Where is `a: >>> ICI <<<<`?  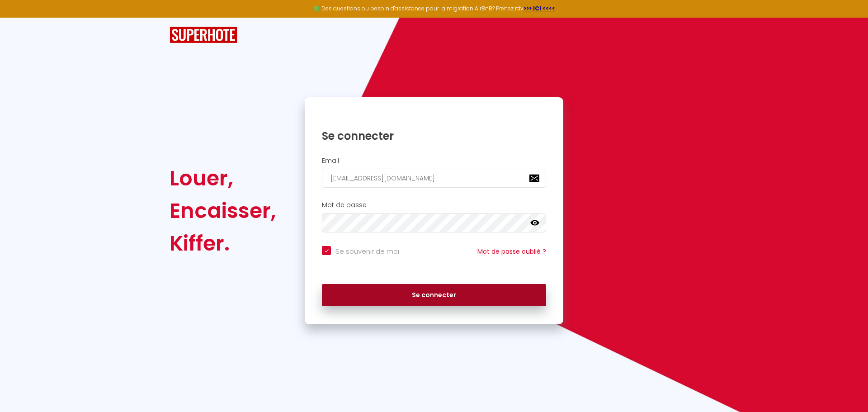
a: >>> ICI <<<< is located at coordinates (540, 8).